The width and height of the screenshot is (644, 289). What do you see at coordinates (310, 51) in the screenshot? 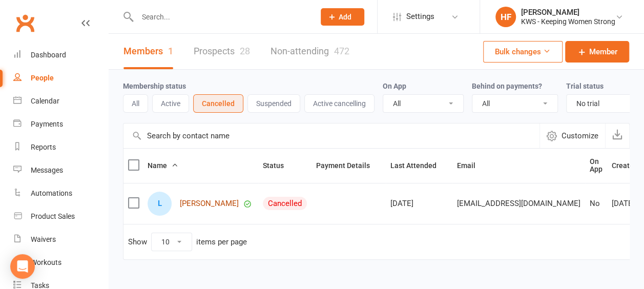
I see `a: Non-attending472` at bounding box center [310, 51].